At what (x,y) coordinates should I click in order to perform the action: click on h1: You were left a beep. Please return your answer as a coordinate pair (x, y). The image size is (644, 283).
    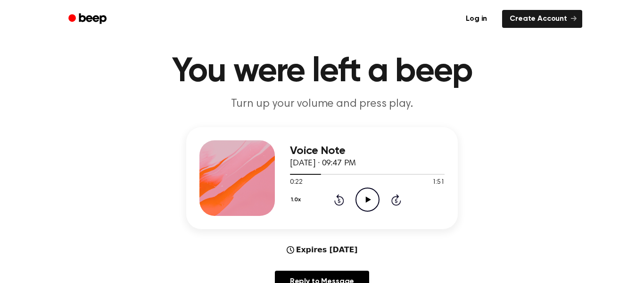
    Looking at the image, I should click on (322, 72).